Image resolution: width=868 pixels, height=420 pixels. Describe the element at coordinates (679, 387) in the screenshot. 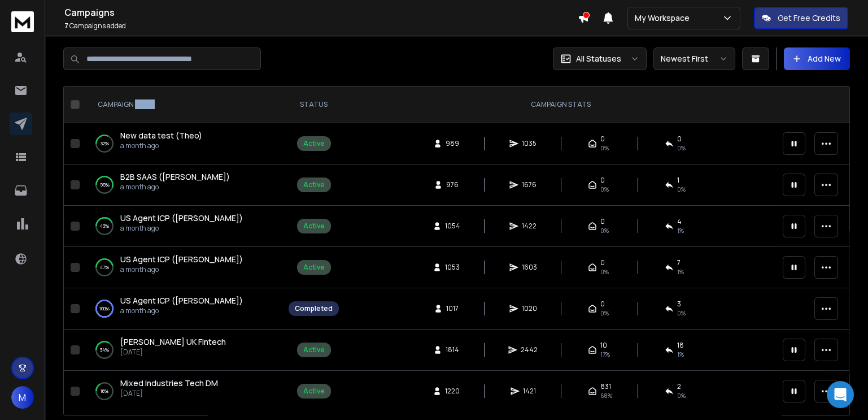

I see `span: 2` at that location.